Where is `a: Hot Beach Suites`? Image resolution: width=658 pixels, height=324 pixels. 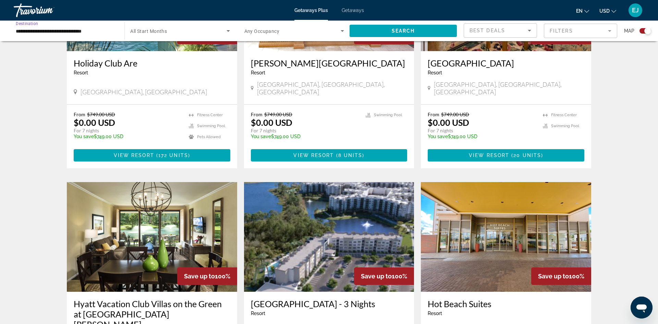 a: Hot Beach Suites is located at coordinates (506, 304).